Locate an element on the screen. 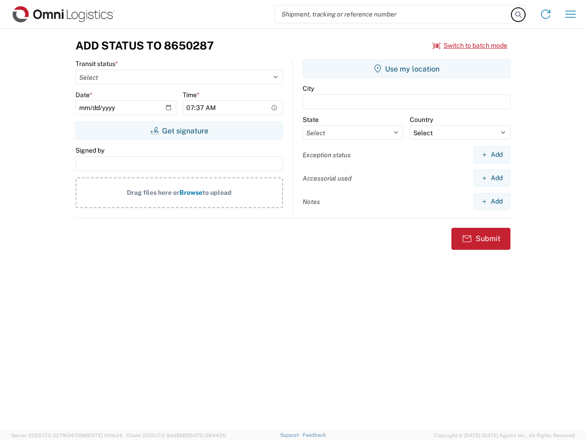  button: Get signature is located at coordinates (179, 130).